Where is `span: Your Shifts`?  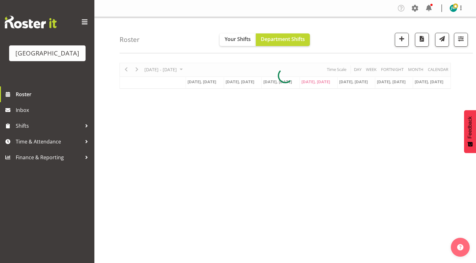 span: Your Shifts is located at coordinates (238, 39).